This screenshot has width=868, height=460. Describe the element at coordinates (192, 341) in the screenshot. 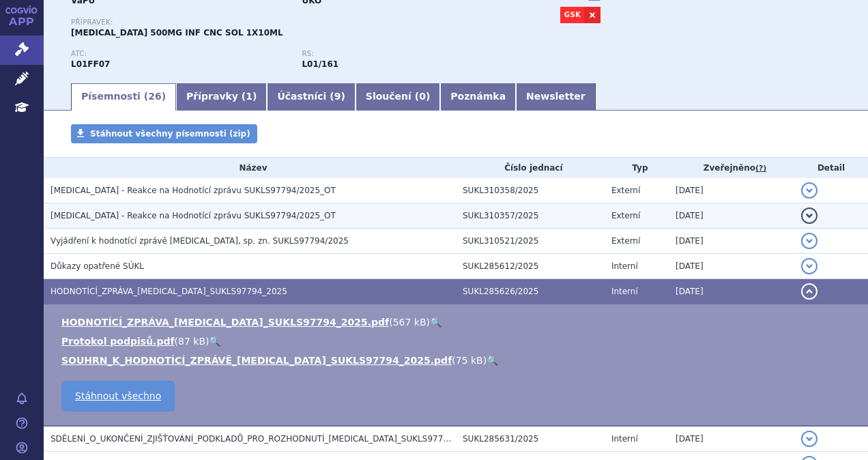

I see `span: 87 kB` at that location.